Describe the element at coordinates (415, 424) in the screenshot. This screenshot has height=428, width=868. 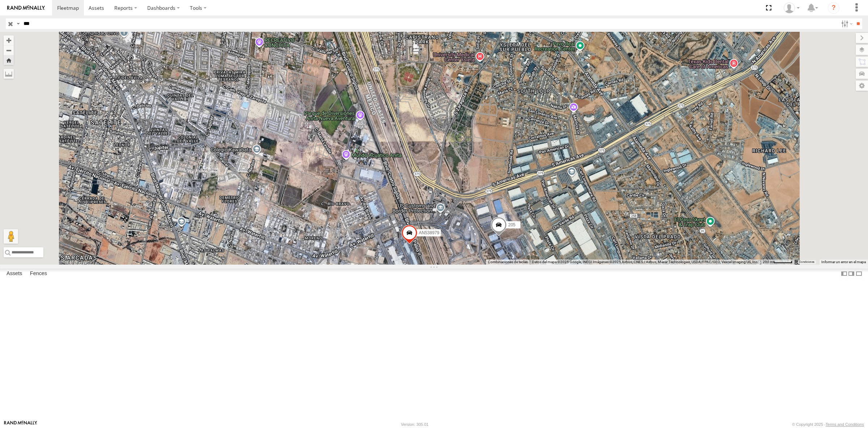
I see `div: Version: 305.01` at that location.